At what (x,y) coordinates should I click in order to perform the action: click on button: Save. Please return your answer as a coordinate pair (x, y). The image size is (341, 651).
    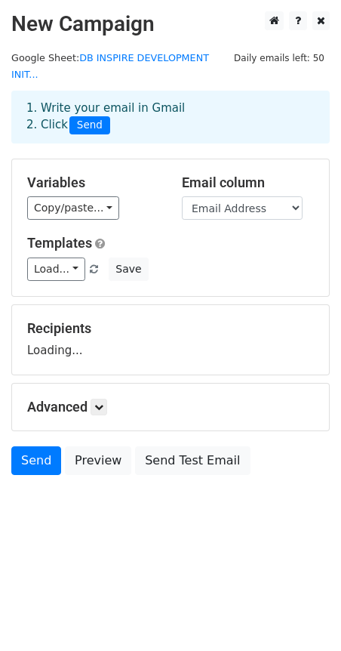
    Looking at the image, I should click on (128, 269).